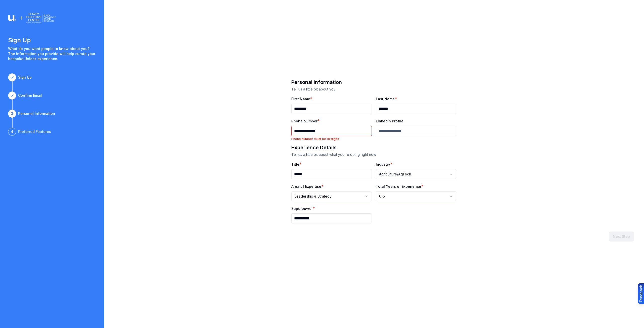 The height and width of the screenshot is (328, 644). What do you see at coordinates (52, 54) in the screenshot?
I see `p: What do you want people to know about you? The information you provide will help curate your besp...` at bounding box center [52, 54].